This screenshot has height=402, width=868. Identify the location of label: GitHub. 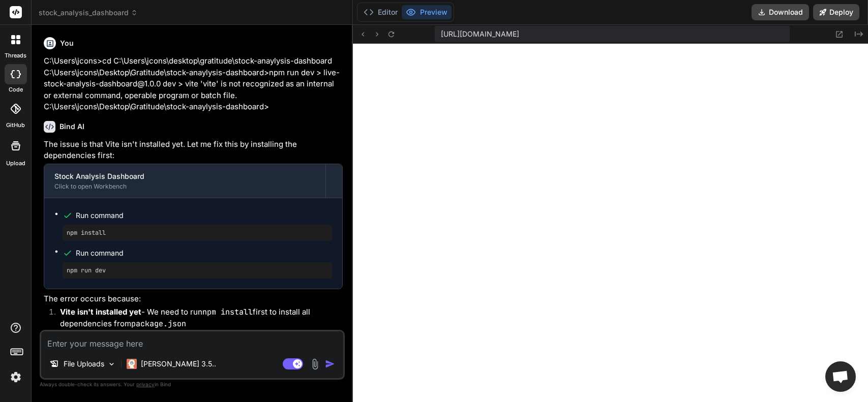
(15, 125).